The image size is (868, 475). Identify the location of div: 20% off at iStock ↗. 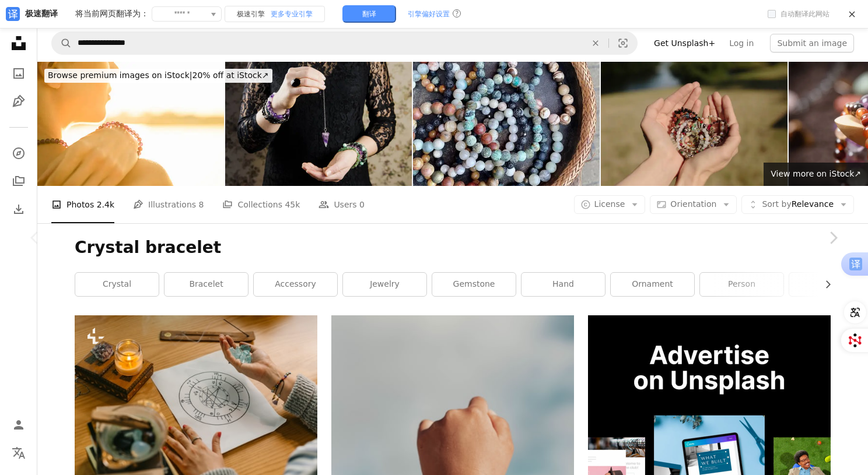
(158, 76).